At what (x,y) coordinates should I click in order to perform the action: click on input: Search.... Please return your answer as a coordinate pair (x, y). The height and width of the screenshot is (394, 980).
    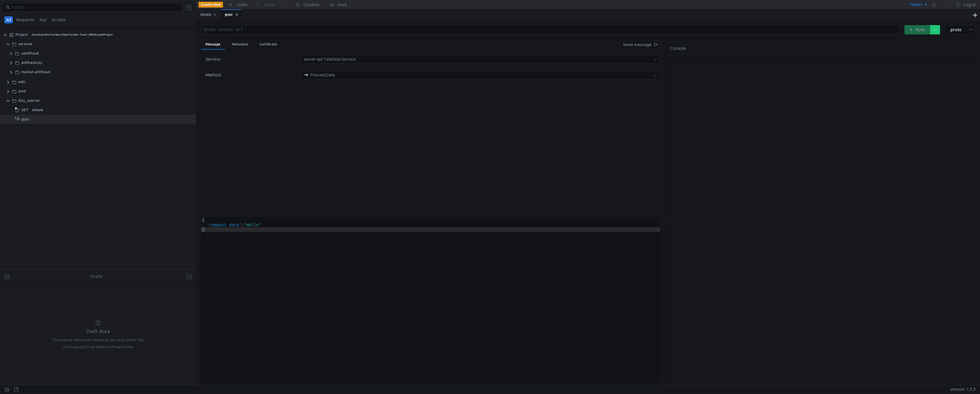
    Looking at the image, I should click on (95, 7).